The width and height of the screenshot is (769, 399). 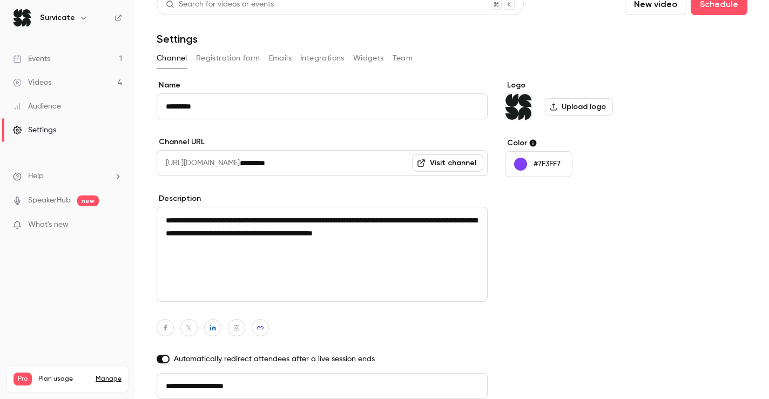 I want to click on div: Videos, so click(x=32, y=83).